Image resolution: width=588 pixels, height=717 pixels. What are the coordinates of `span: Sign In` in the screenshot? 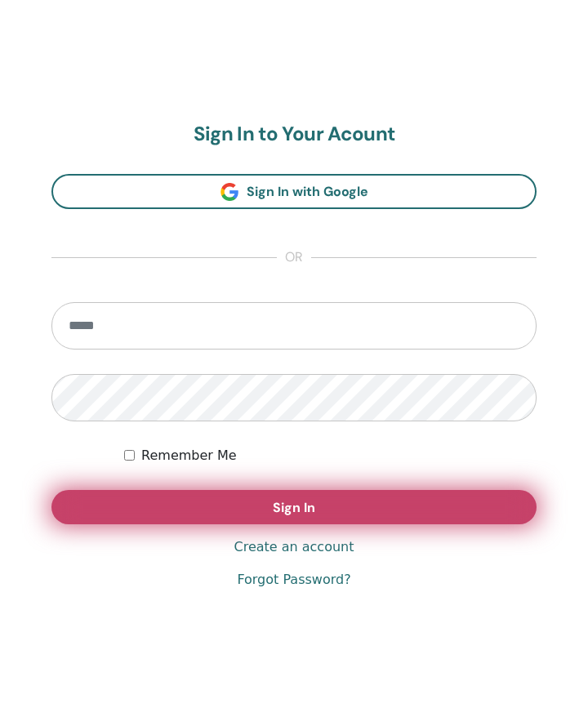 It's located at (294, 507).